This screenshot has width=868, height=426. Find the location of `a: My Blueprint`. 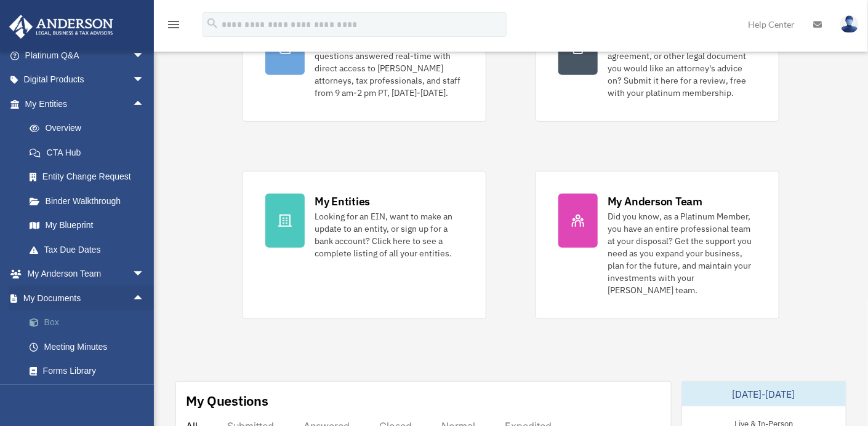

a: My Blueprint is located at coordinates (90, 226).